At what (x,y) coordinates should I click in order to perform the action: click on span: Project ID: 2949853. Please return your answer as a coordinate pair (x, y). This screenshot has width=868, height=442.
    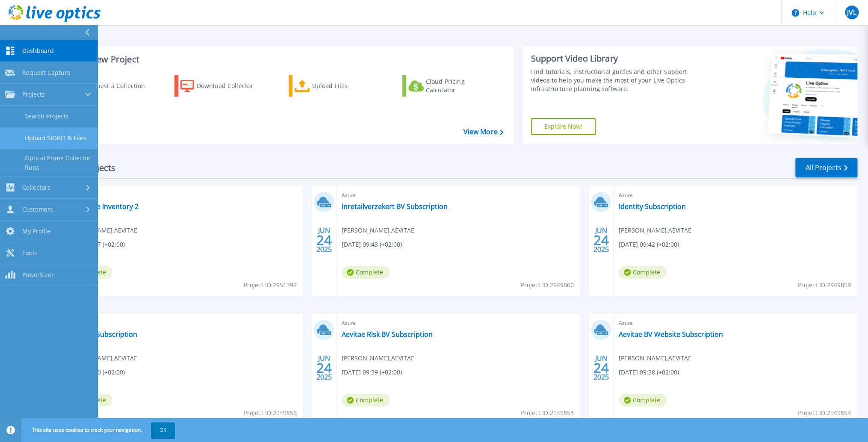
    Looking at the image, I should click on (824, 413).